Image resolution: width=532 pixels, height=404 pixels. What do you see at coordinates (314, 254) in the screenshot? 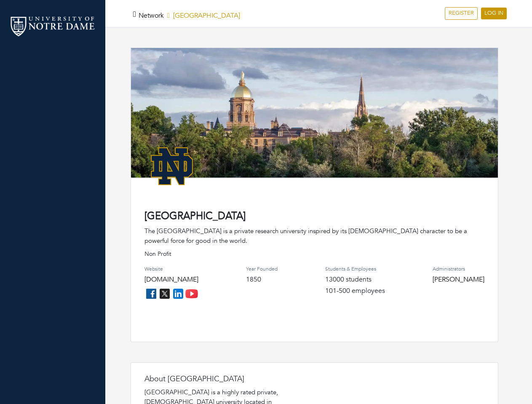
I see `p: Non Profit` at bounding box center [314, 254].